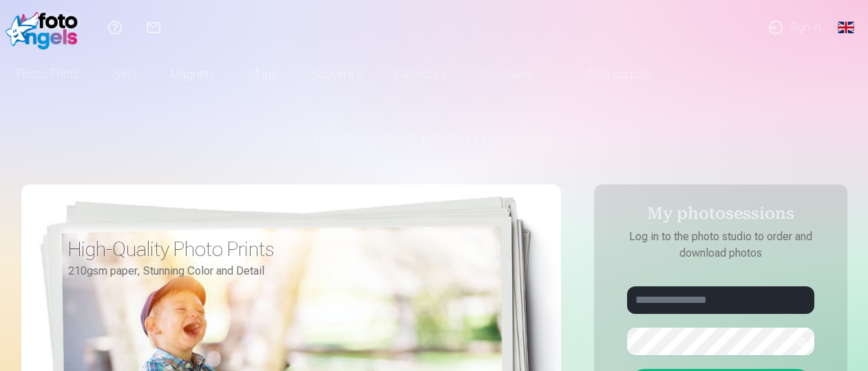  What do you see at coordinates (263, 74) in the screenshot?
I see `a: Mugs` at bounding box center [263, 74].